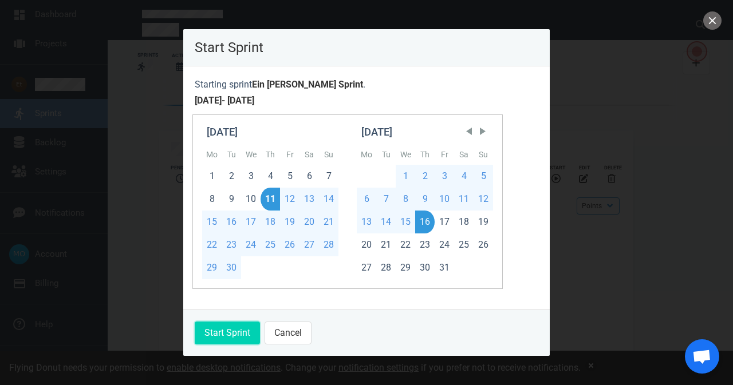 The image size is (733, 385). What do you see at coordinates (386, 268) in the screenshot?
I see `div: Tue Oct 28 2025` at bounding box center [386, 268].